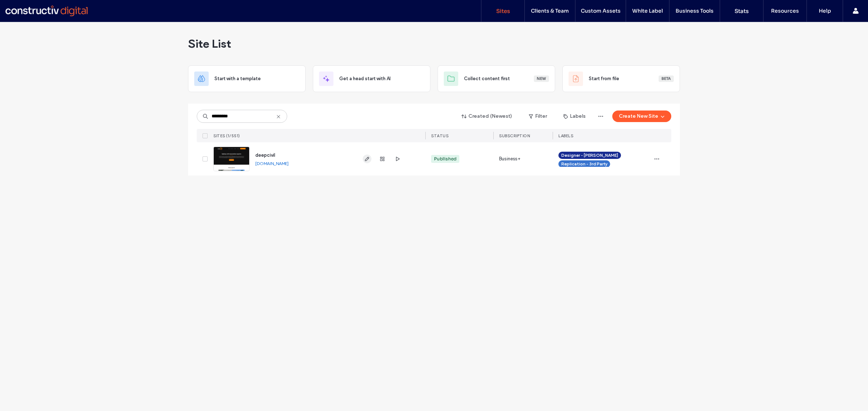 This screenshot has width=868, height=411. I want to click on span: Start from file, so click(604, 79).